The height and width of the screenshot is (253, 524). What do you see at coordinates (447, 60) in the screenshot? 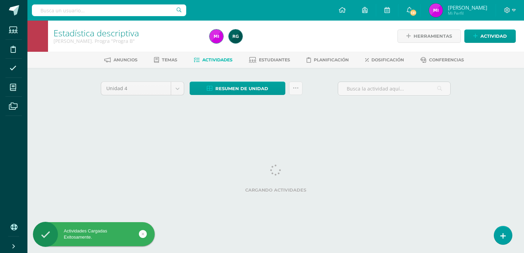
I see `span: Conferencias` at bounding box center [447, 60].